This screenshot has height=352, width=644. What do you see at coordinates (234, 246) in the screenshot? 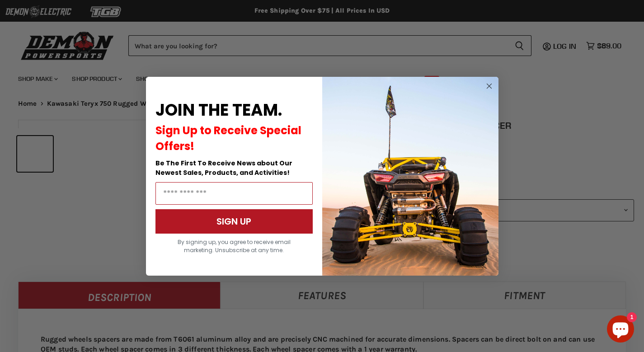
I see `span: By signing up, you agree to receive email marketing. Unsubscribe at any time.` at bounding box center [234, 246].